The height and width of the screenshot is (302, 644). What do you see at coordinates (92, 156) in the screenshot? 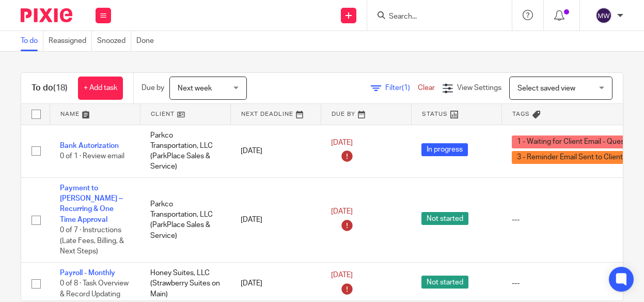
I see `span: 0 of 1 · Review email` at bounding box center [92, 156].